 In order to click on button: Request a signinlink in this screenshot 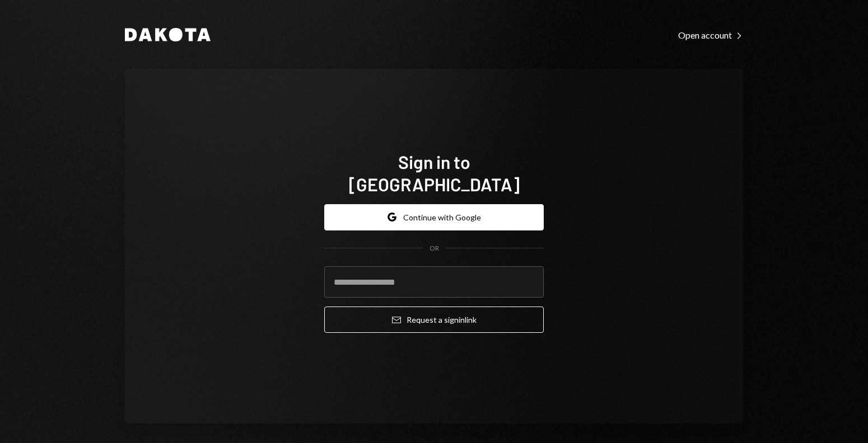, I will do `click(434, 319)`.